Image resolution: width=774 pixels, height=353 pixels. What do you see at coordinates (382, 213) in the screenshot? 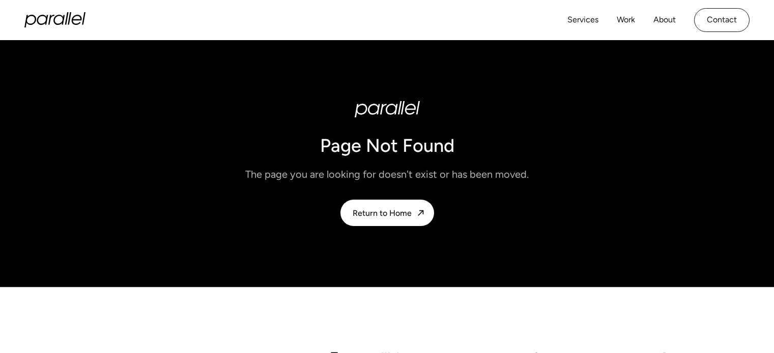
I see `div: Return to Home` at bounding box center [382, 213].